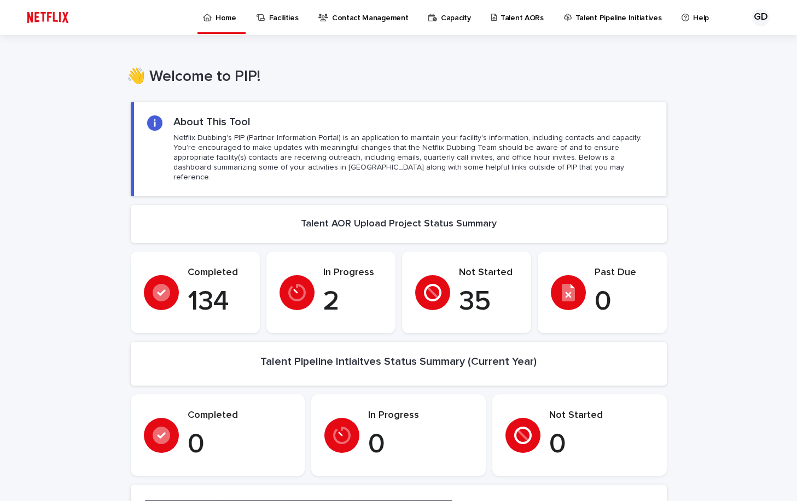 This screenshot has height=501, width=797. What do you see at coordinates (624, 273) in the screenshot?
I see `p: Past Due` at bounding box center [624, 273].